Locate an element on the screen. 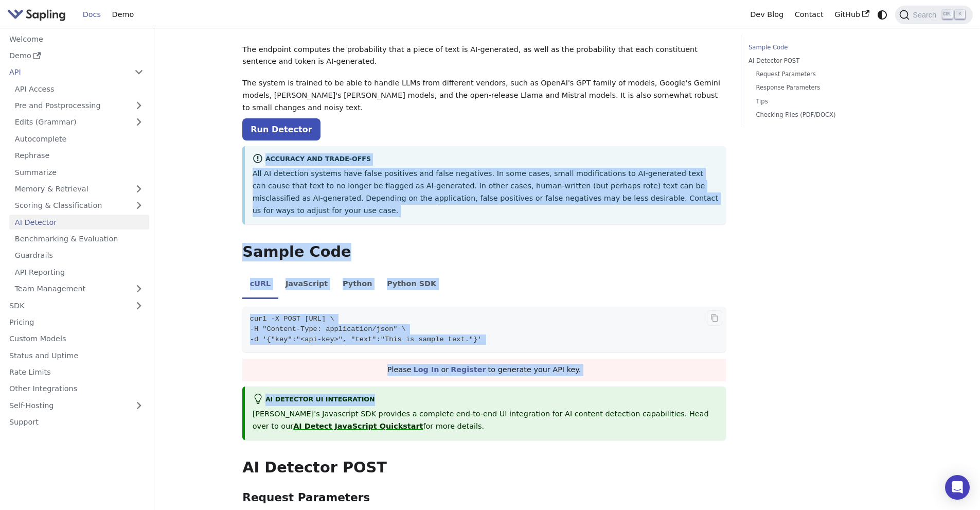  a: Log In is located at coordinates (426, 370).